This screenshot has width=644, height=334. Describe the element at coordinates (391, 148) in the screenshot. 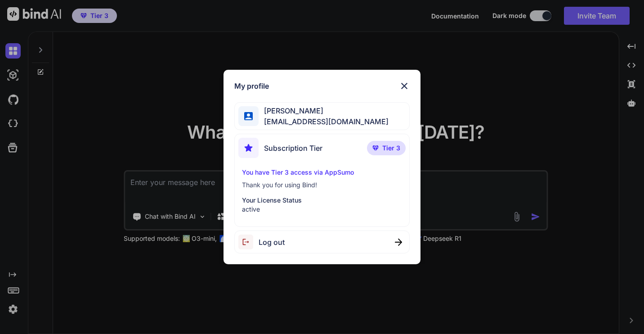

I see `span: Tier 3` at that location.